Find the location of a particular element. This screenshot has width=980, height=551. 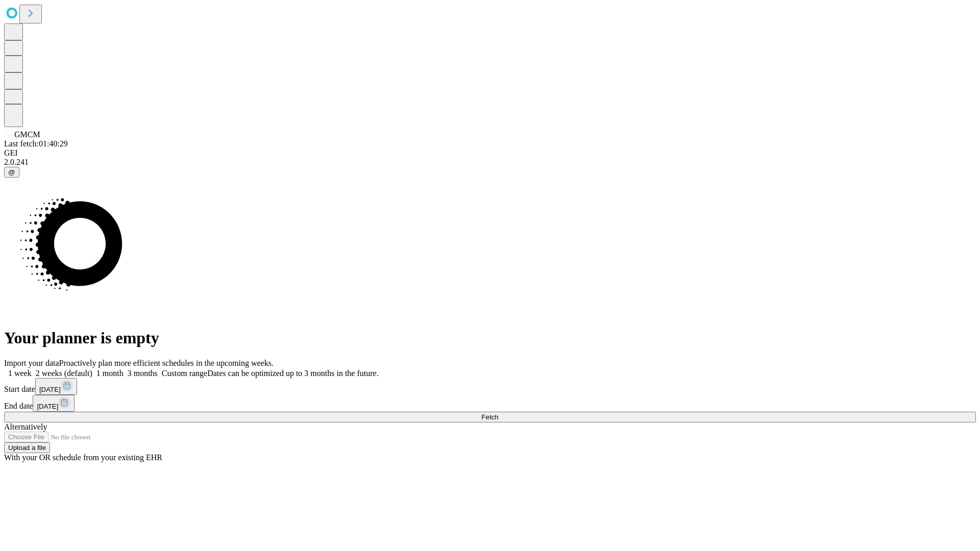

div: 2.0.241 is located at coordinates (490, 162).